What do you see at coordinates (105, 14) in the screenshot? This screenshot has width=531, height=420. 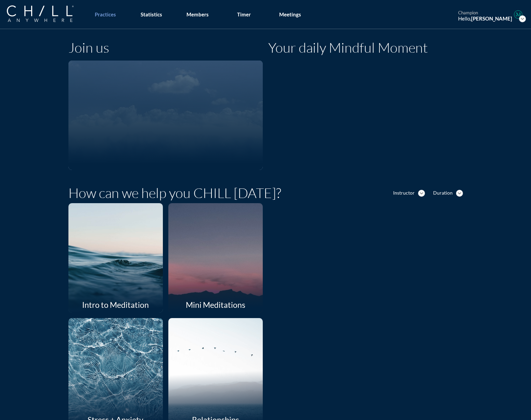 I see `div: Practices` at bounding box center [105, 14].